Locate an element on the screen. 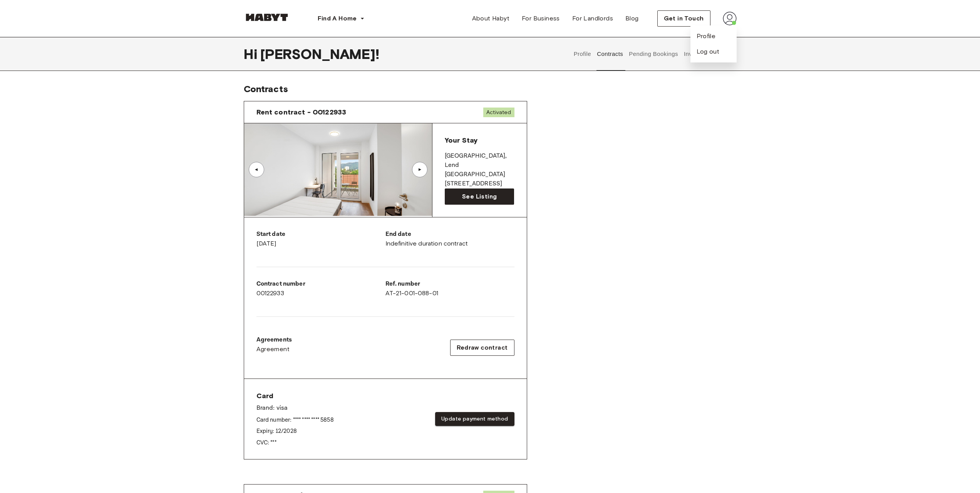 The height and width of the screenshot is (493, 980). span: For Landlords is located at coordinates (593, 19).